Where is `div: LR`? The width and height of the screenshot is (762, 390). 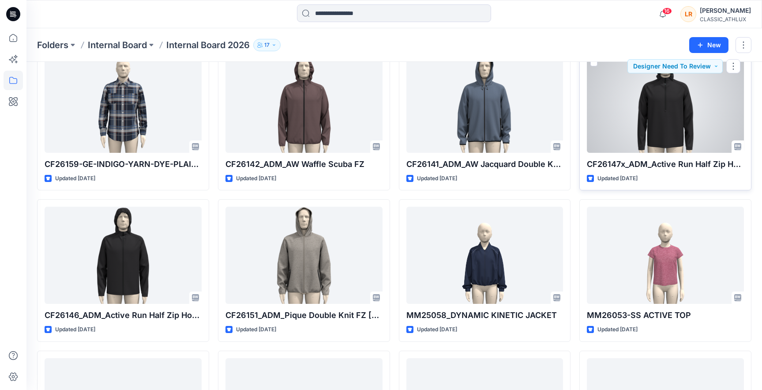 div: LR is located at coordinates (689, 14).